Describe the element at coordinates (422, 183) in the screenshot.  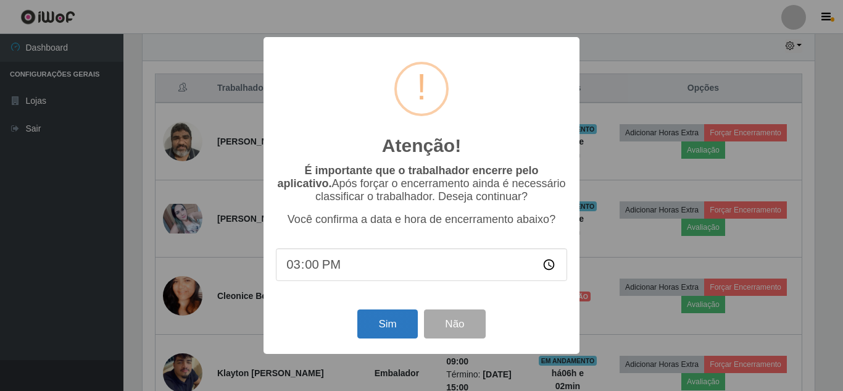
I see `p: Após forçar o encerramento ainda é necessário classificar o trabalhador. Deseja continuar?` at that location.